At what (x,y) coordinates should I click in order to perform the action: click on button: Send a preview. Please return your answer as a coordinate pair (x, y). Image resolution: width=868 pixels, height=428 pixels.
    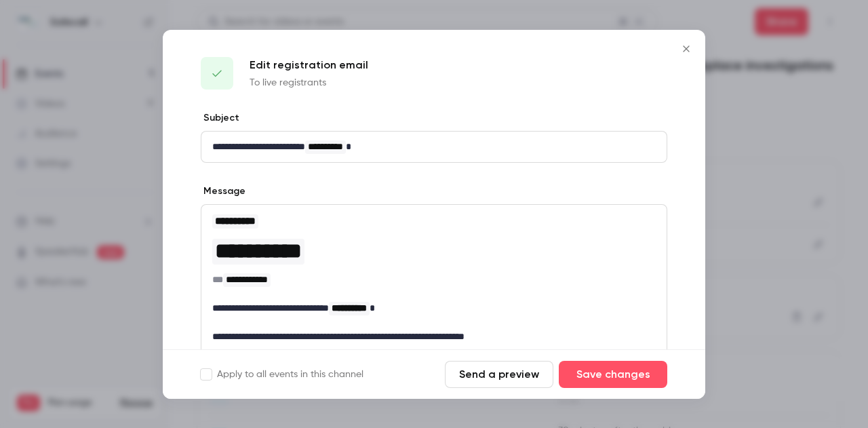
    Looking at the image, I should click on (499, 374).